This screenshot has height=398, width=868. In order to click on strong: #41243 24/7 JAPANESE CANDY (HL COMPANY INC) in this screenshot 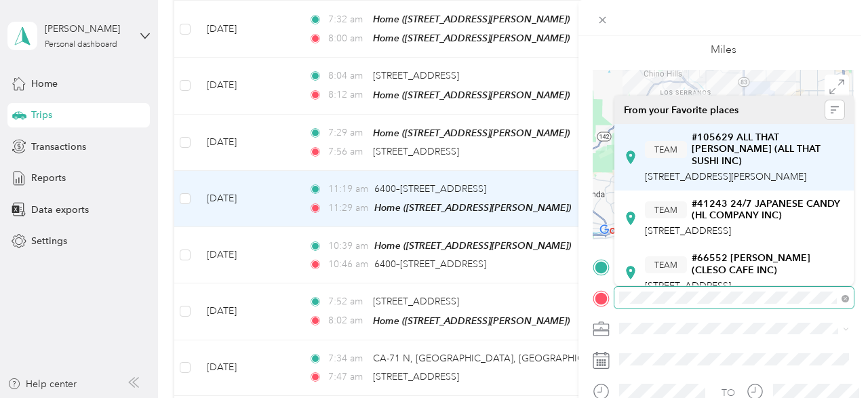, I will do `click(768, 209)`.